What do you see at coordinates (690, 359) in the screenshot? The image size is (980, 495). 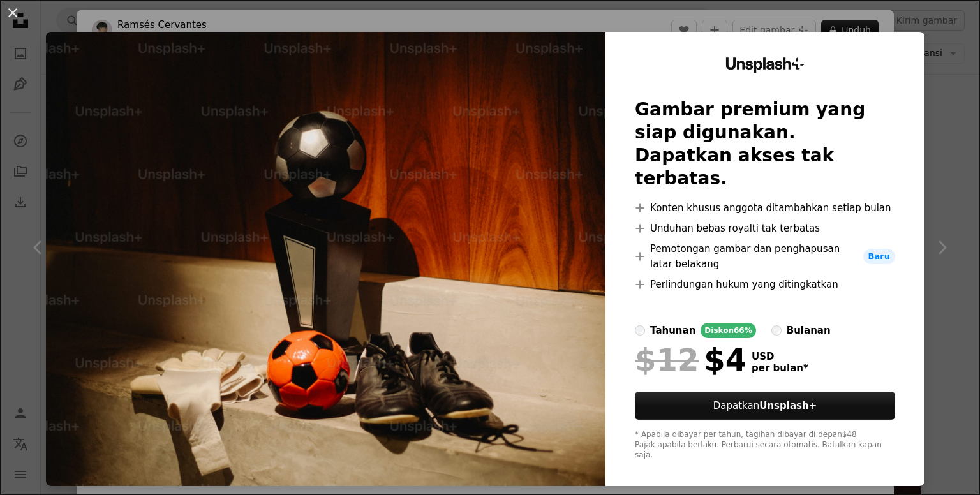 I see `div: $4` at bounding box center [690, 359].